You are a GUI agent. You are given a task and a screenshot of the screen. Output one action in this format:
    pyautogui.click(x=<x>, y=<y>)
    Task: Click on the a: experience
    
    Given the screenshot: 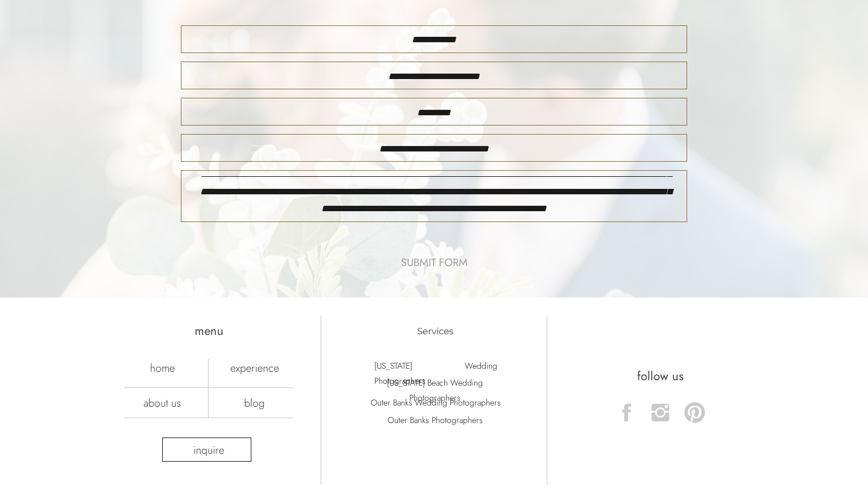 What is the action you would take?
    pyautogui.click(x=254, y=367)
    